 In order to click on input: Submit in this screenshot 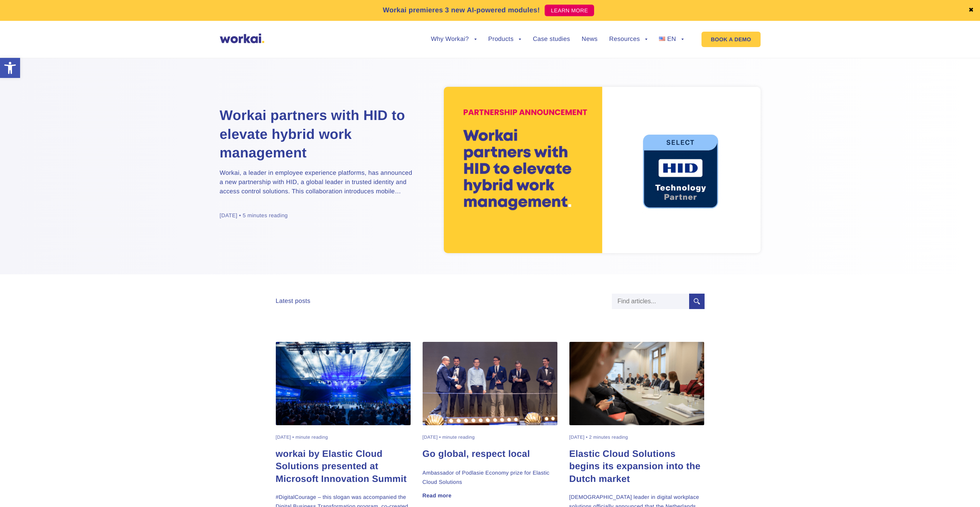, I will do `click(697, 301)`.